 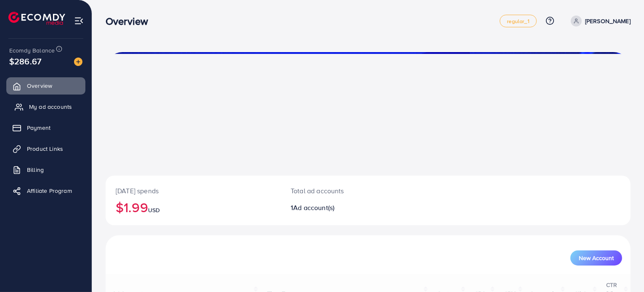 I want to click on a: Billing, so click(x=46, y=170).